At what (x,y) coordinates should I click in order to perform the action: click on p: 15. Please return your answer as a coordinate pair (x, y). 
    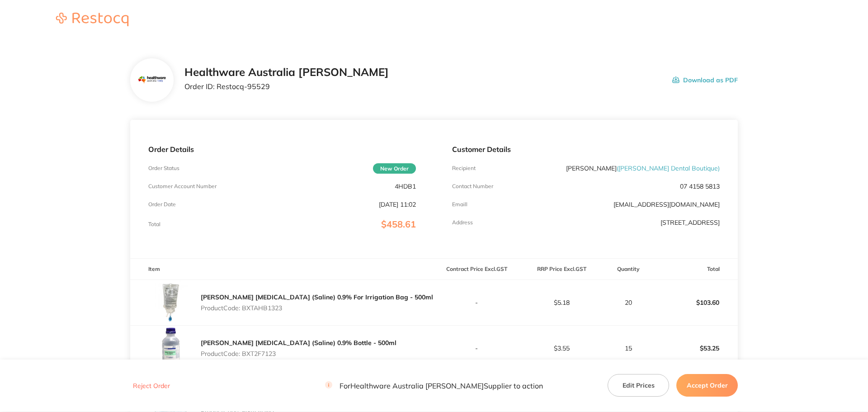
    Looking at the image, I should click on (629, 349).